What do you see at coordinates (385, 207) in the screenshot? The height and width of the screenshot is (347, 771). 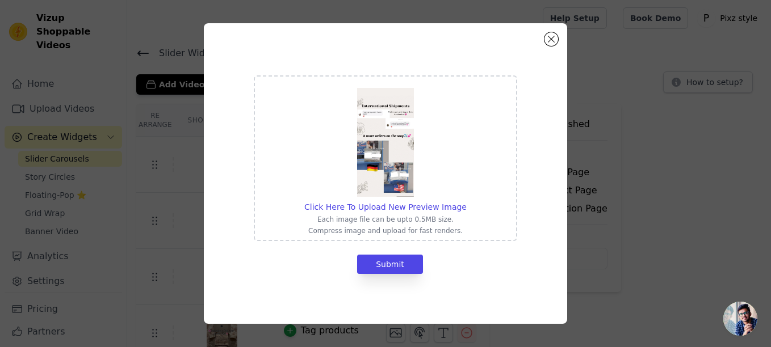 I see `span: Click Here To Upload New Preview Image` at bounding box center [385, 207].